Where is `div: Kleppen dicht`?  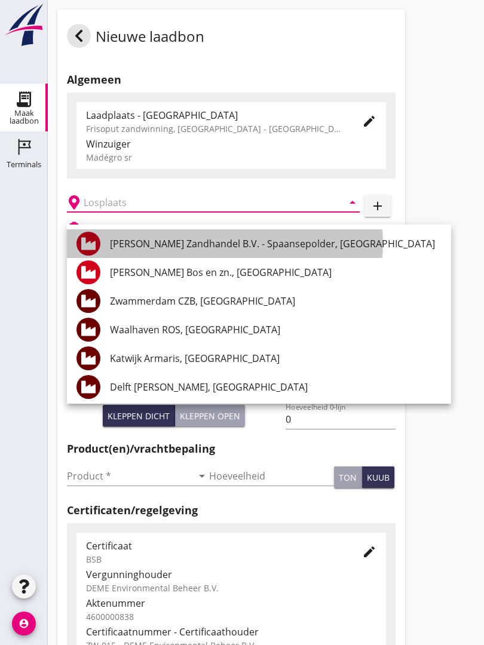 div: Kleppen dicht is located at coordinates (139, 416).